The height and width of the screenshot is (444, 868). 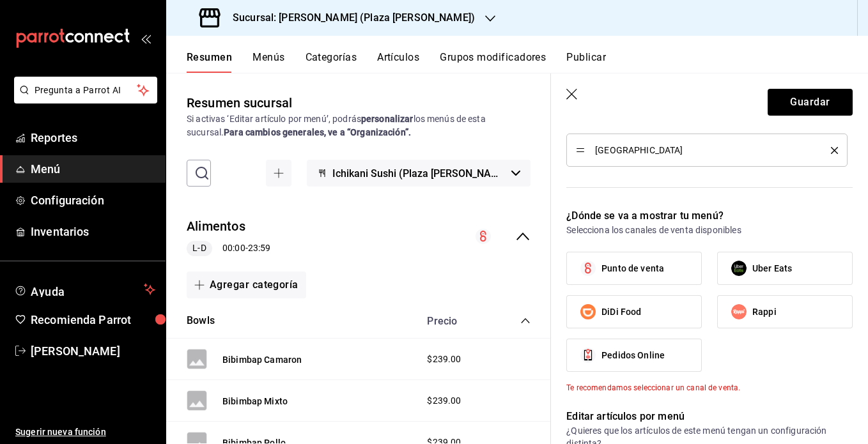 What do you see at coordinates (146, 38) in the screenshot?
I see `button: open_drawer_menu` at bounding box center [146, 38].